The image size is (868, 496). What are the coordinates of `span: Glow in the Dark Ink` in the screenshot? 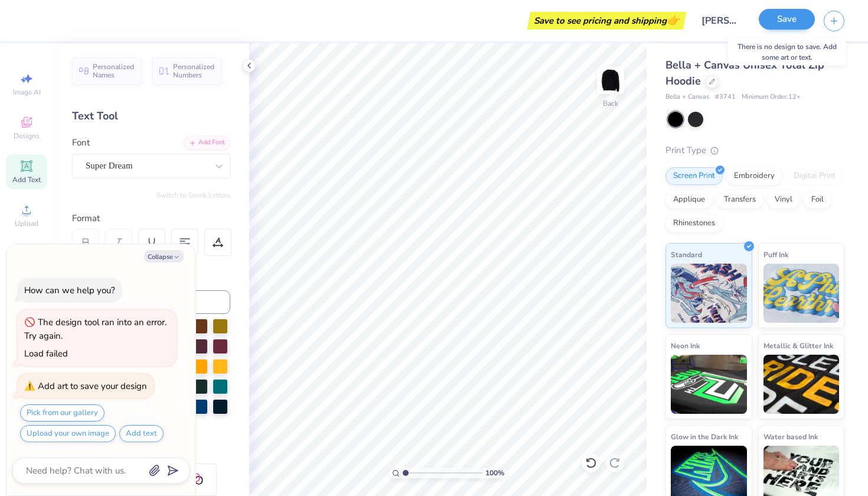 It's located at (704, 436).